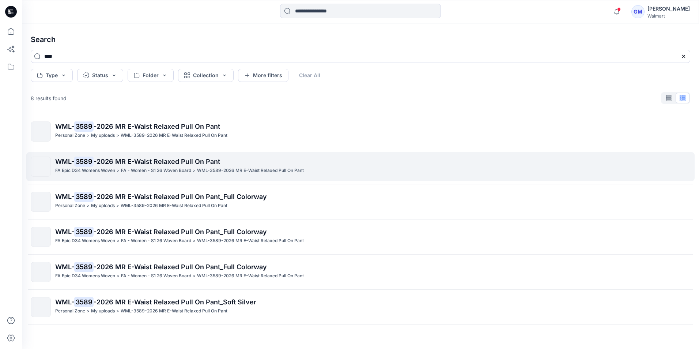 The image size is (699, 349). I want to click on h4: Search, so click(360, 39).